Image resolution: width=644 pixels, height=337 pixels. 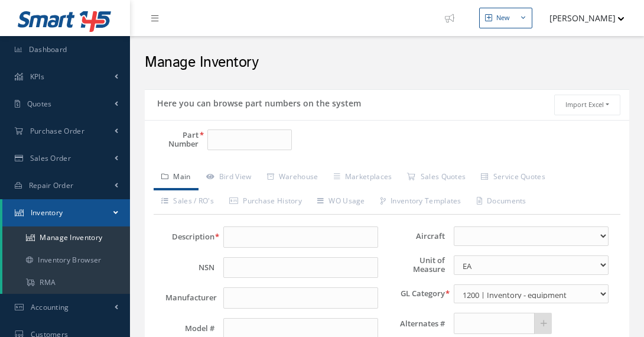 What do you see at coordinates (66, 283) in the screenshot?
I see `a: RMA` at bounding box center [66, 283].